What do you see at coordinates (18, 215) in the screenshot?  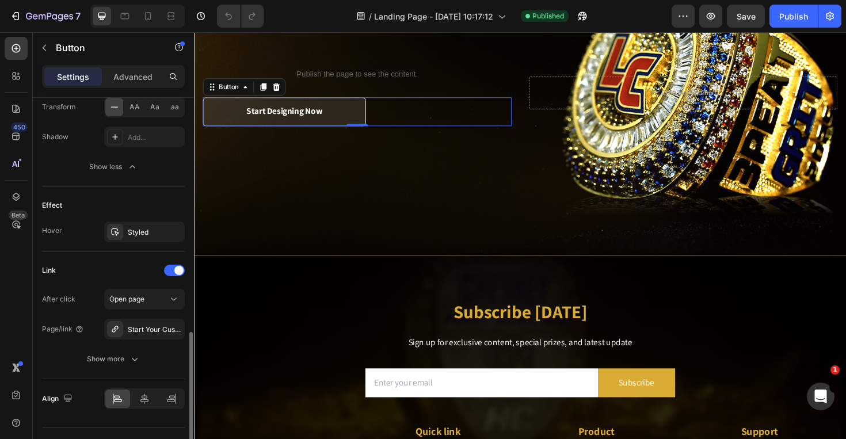 I see `div: Beta` at bounding box center [18, 215].